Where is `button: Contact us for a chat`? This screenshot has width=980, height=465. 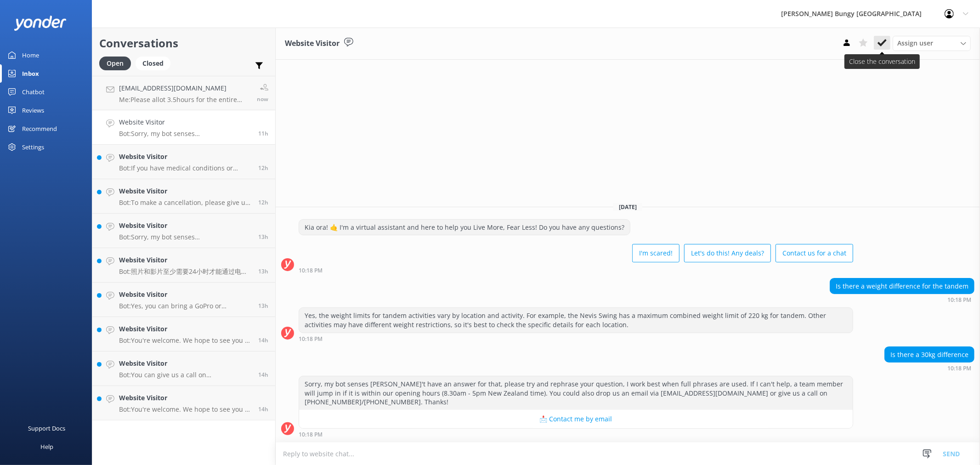 button: Contact us for a chat is located at coordinates (815, 254).